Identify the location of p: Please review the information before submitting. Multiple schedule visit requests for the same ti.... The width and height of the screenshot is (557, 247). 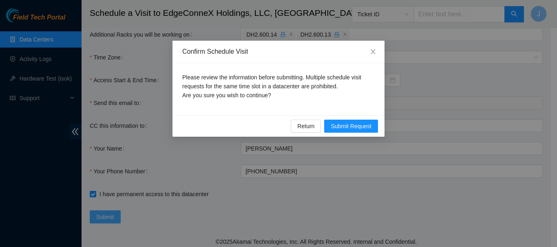
(278, 86).